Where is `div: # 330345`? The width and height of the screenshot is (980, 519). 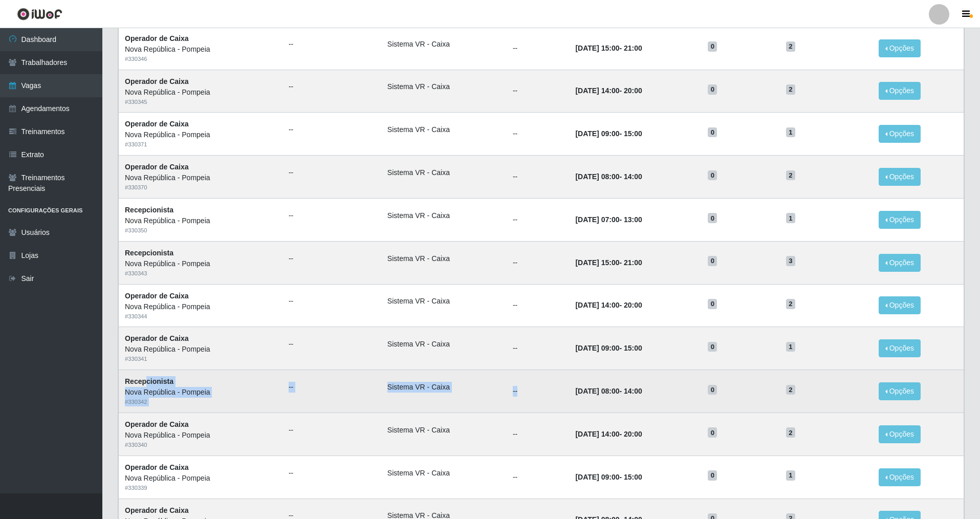 div: # 330345 is located at coordinates (201, 102).